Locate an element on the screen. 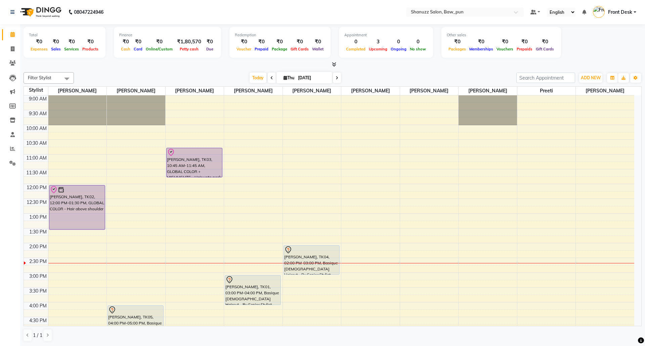  span: Expenses is located at coordinates (39, 49).